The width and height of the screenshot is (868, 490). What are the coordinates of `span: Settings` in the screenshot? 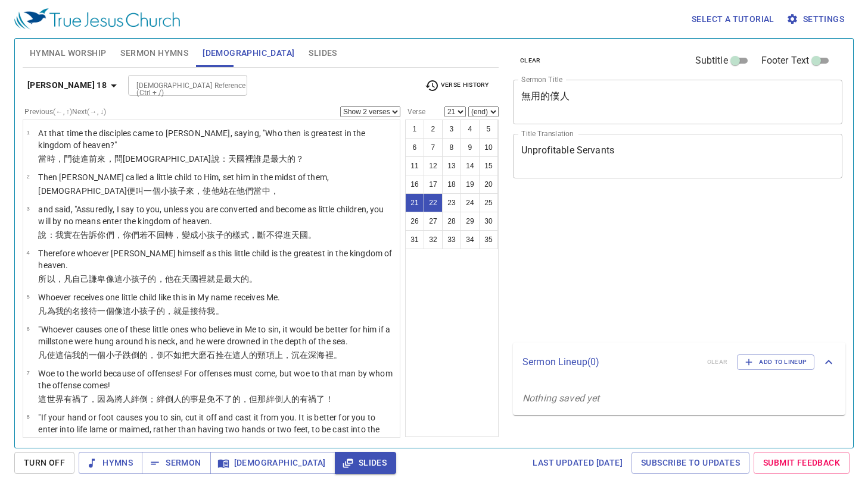 It's located at (816, 19).